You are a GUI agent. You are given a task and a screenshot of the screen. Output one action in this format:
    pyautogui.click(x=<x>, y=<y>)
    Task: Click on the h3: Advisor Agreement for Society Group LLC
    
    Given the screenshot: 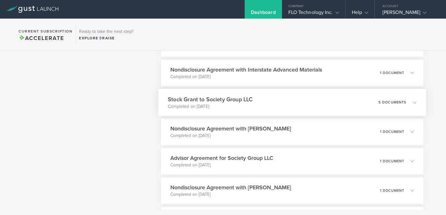 What is the action you would take?
    pyautogui.click(x=222, y=158)
    